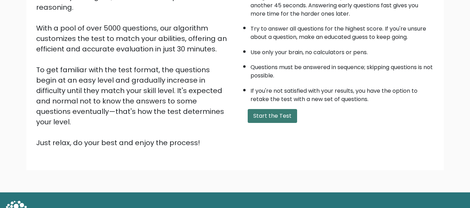 The height and width of the screenshot is (208, 470). Describe the element at coordinates (272, 116) in the screenshot. I see `button: Start the Test` at that location.